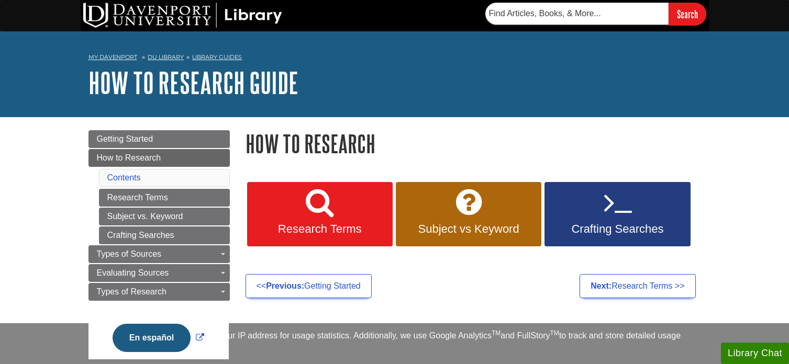  I want to click on span: Research Terms, so click(320, 229).